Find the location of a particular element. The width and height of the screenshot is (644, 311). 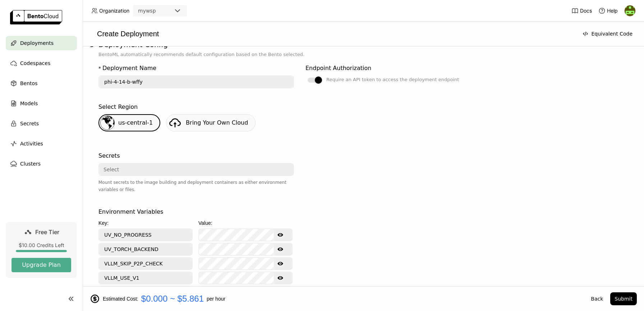

a: Models is located at coordinates (42, 104).